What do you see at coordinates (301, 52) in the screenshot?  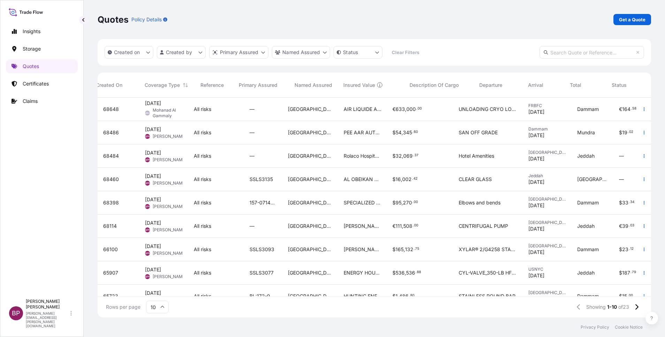 I see `p: Named Assured` at bounding box center [301, 52].